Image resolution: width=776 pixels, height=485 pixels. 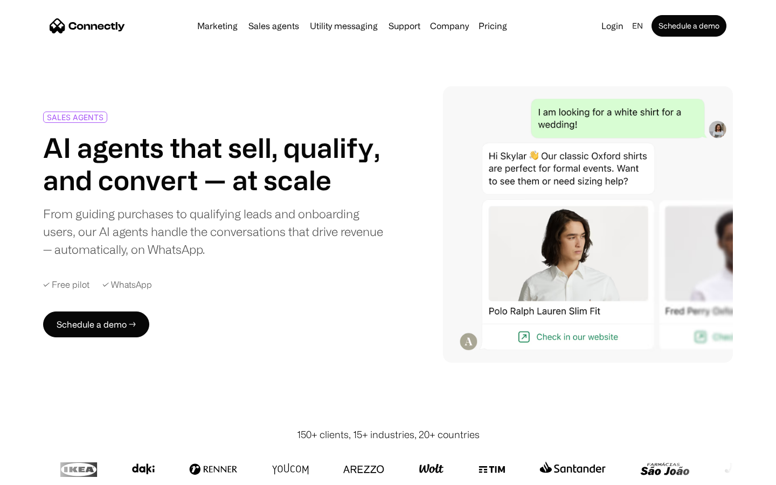 I want to click on div: en, so click(x=637, y=26).